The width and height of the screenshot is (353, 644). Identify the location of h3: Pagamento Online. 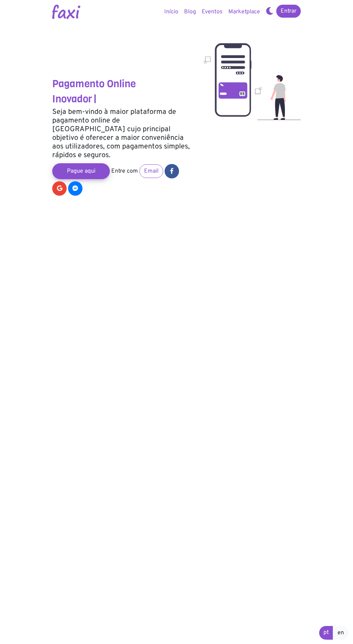
(122, 84).